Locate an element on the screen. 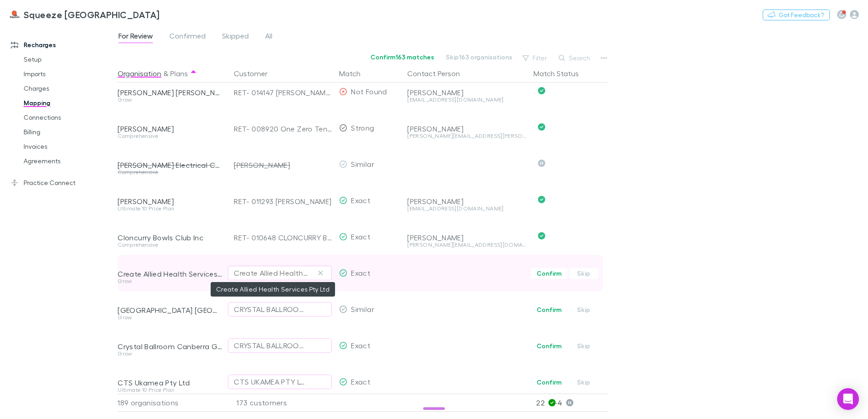  span: Strong is located at coordinates (363, 128).